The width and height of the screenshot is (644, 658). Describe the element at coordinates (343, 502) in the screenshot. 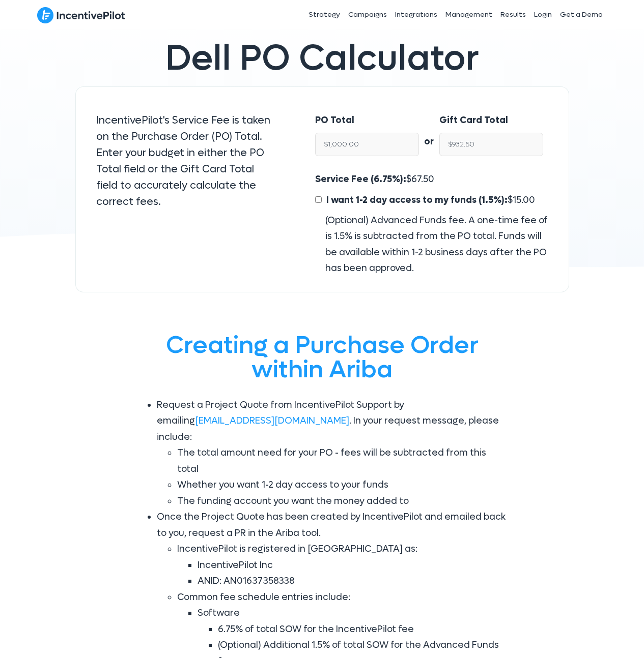

I see `li: The funding account you want the money added to` at that location.